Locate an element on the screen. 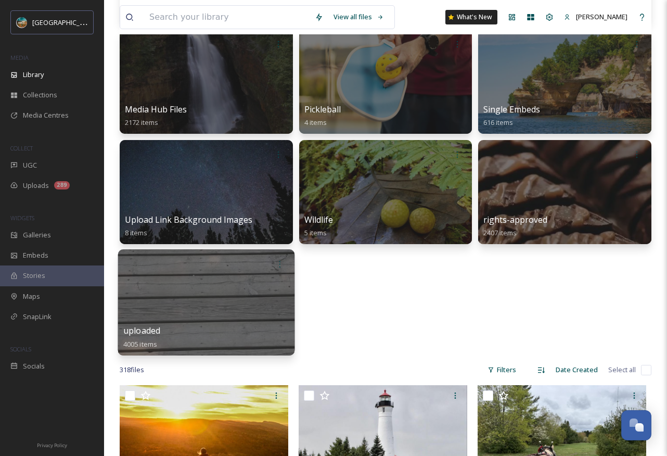  span: Uploads is located at coordinates (36, 185).